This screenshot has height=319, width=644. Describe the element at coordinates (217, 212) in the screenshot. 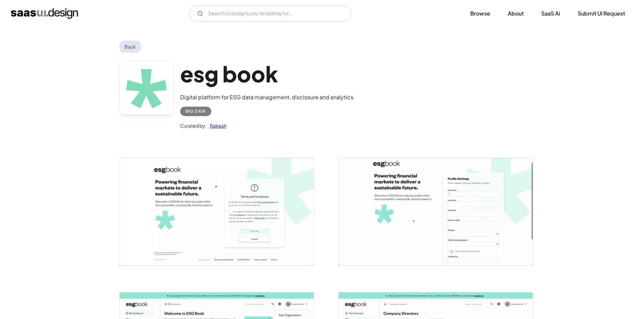

I see `img: 641e841471c8e5e7d469bc06_ESG%20Book%20-%20Login%20Terms%20and%20Conditions.png` at that location.